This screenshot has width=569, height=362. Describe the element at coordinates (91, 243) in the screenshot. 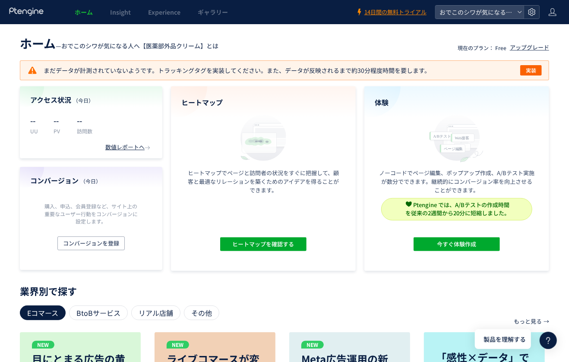

I see `span: コンバージョンを登録` at that location.